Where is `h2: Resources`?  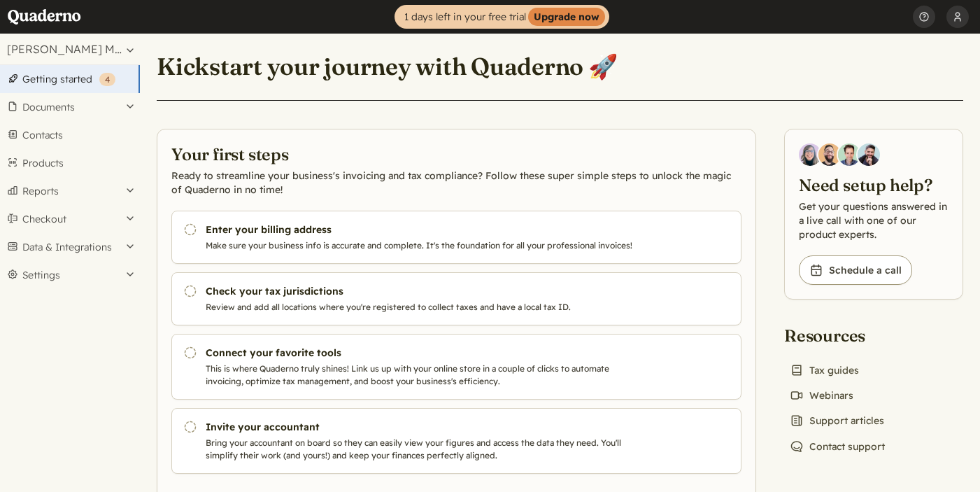 h2: Resources is located at coordinates (837, 336).